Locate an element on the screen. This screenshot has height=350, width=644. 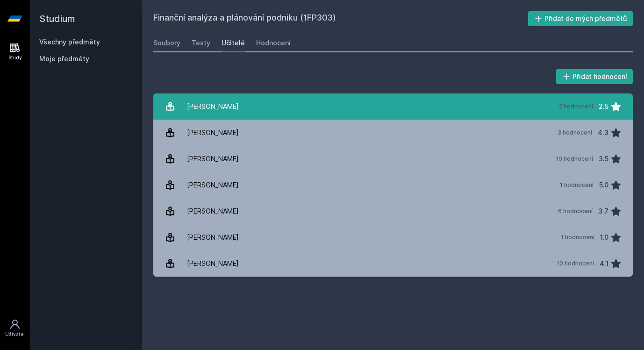
div: Soubory is located at coordinates (166, 43).